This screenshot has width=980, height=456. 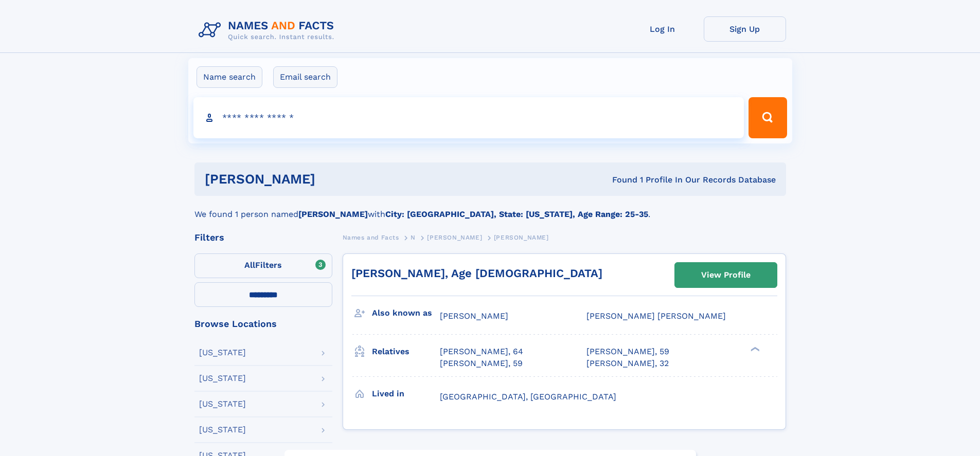 I want to click on h3: Lived in, so click(x=406, y=394).